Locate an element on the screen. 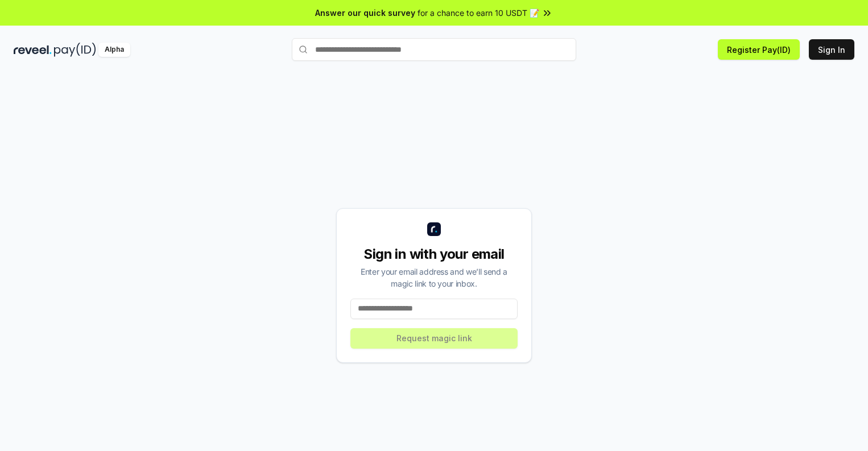 The image size is (868, 451). span: for a chance to earn 10 USDT 📝 is located at coordinates (478, 12).